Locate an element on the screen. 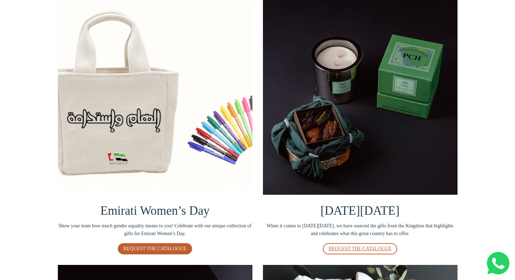 The width and height of the screenshot is (515, 280). img: Whatsapp is located at coordinates (498, 263).